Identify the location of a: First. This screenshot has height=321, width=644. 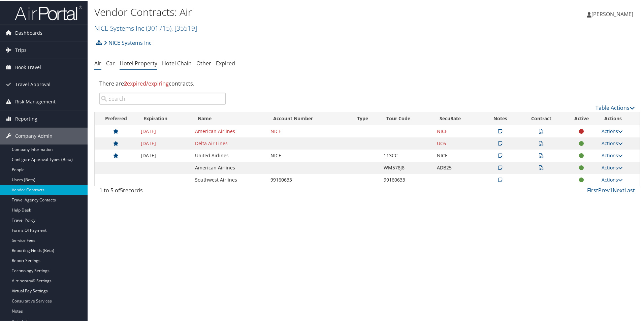
(592, 190).